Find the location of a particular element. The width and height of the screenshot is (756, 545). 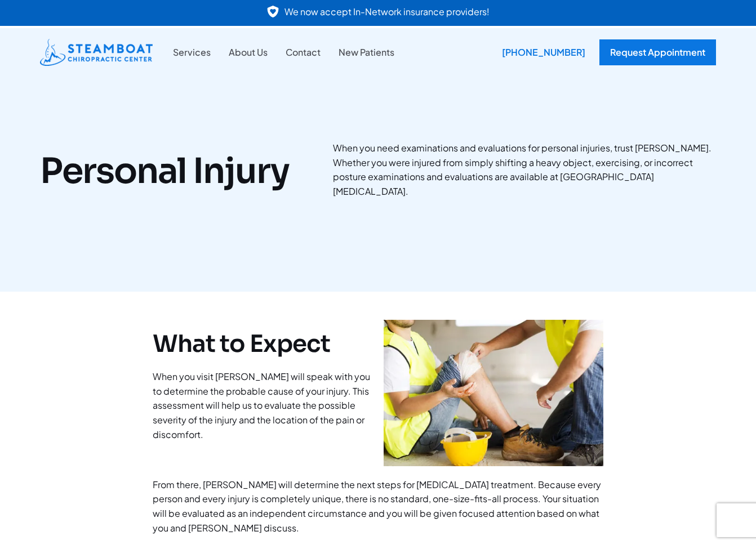

a: Contact is located at coordinates (303, 52).